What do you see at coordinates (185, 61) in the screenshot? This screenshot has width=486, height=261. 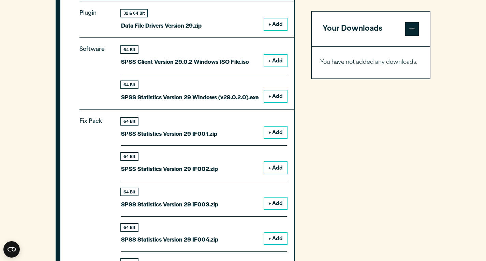 I see `p: SPSS Client Version 29.0.2 Windows ISO File.iso` at bounding box center [185, 61].